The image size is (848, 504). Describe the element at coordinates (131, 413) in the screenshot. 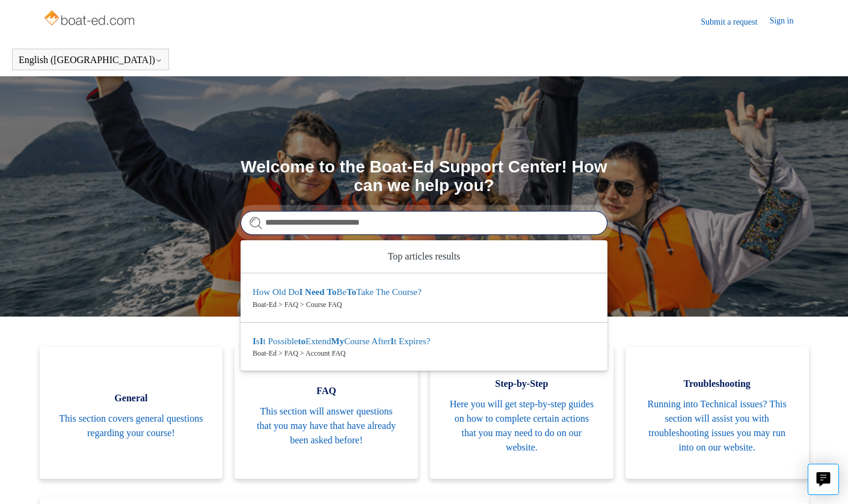

I see `a: General This section covers general questions regarding your course!` at that location.